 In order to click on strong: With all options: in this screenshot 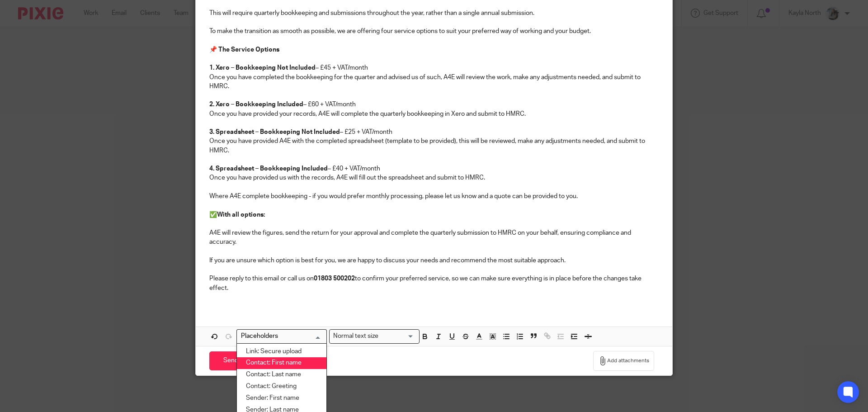, I will do `click(241, 215)`.